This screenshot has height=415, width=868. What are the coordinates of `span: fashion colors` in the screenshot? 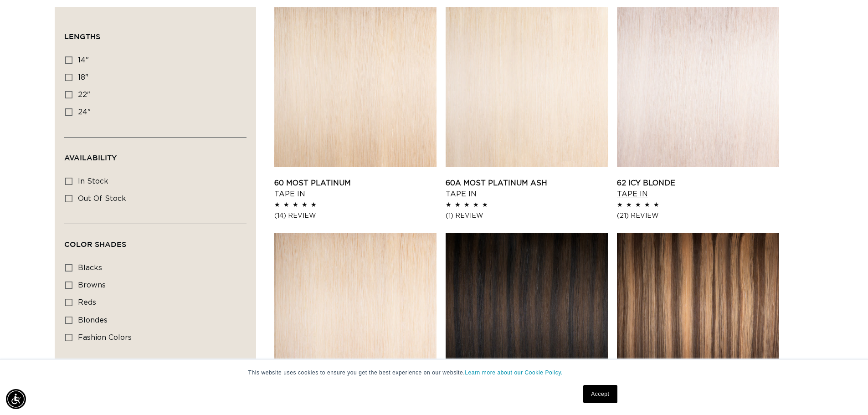 It's located at (105, 337).